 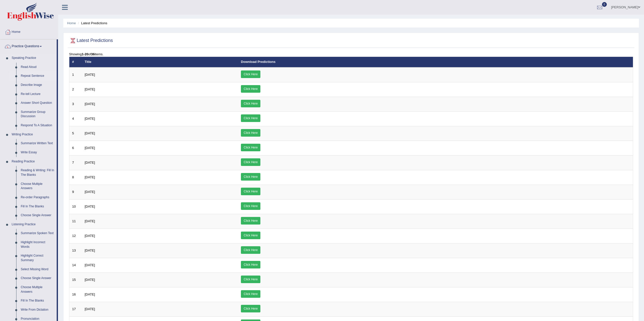 I want to click on th: Download Predictions, so click(x=436, y=62).